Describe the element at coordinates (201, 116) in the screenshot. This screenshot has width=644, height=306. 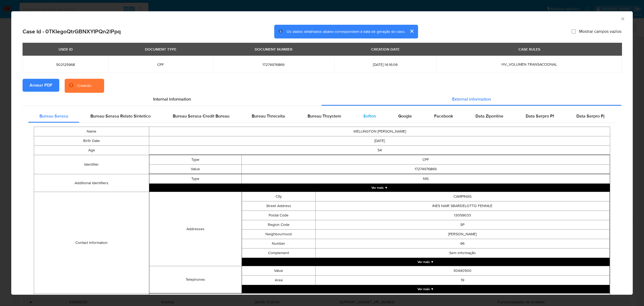
I see `span: Bureau Serasa Credit Bureau` at that location.